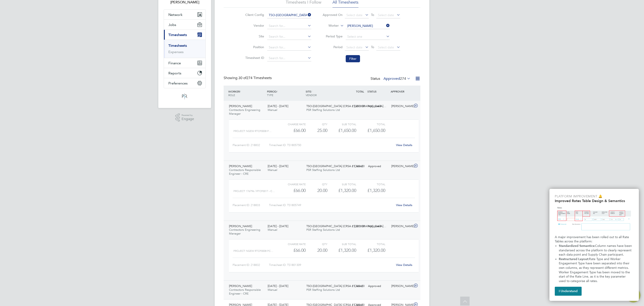 The width and height of the screenshot is (644, 306). I want to click on span: 30 of, so click(243, 78).